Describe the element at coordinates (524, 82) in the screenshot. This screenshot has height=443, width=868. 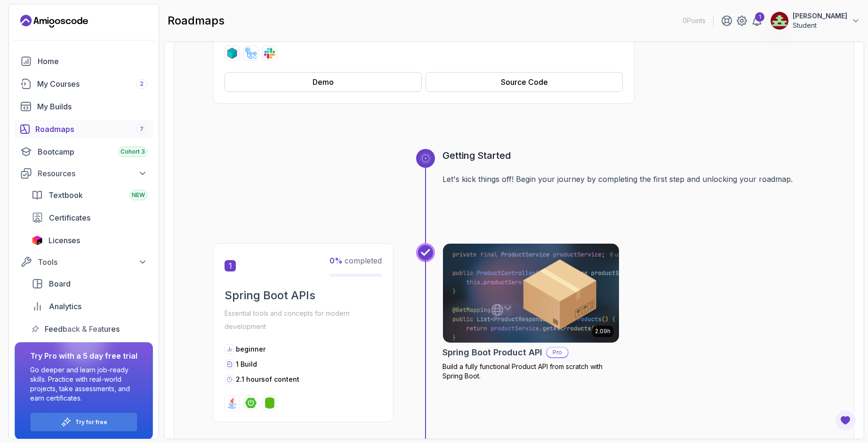
I see `button: Source Code` at that location.